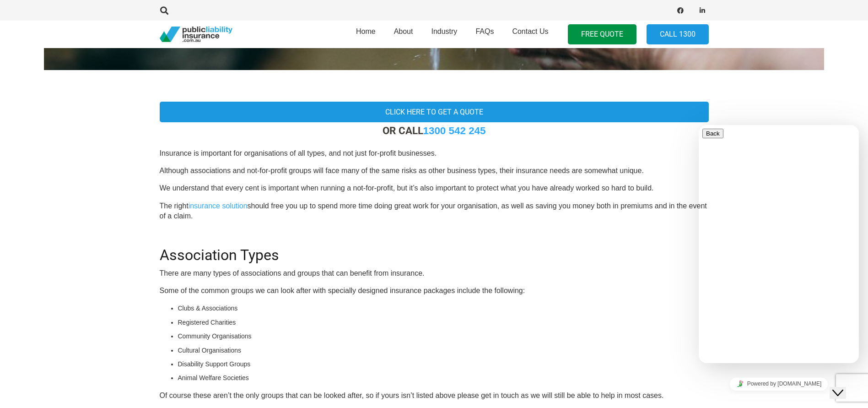 The height and width of the screenshot is (408, 868). I want to click on img: Tawky_16x16.svg, so click(42, 10).